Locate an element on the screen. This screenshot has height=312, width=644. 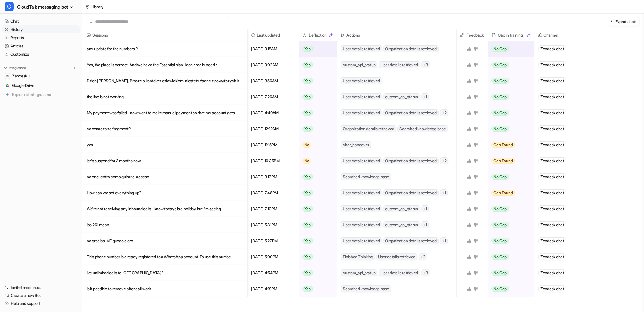
p: any update for the numbers ? is located at coordinates (165, 49).